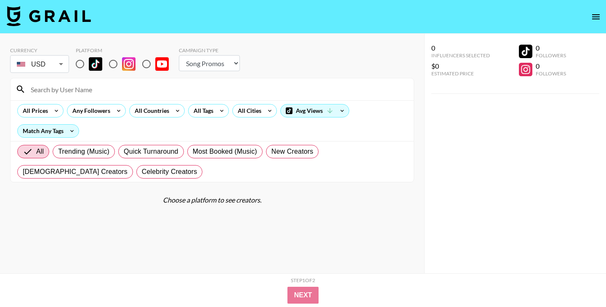 The image size is (606, 307). Describe the element at coordinates (40, 64) in the screenshot. I see `div: USD` at that location.